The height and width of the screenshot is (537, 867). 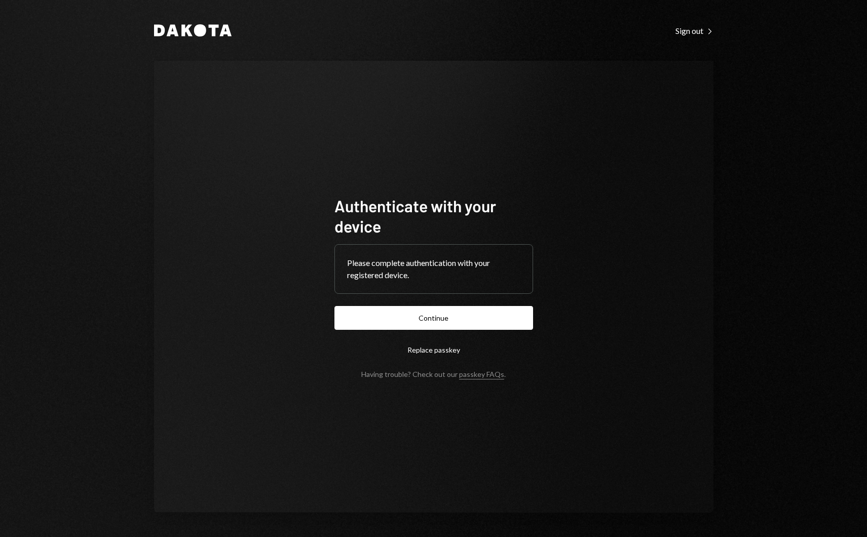 I want to click on button: Replace passkey, so click(x=434, y=350).